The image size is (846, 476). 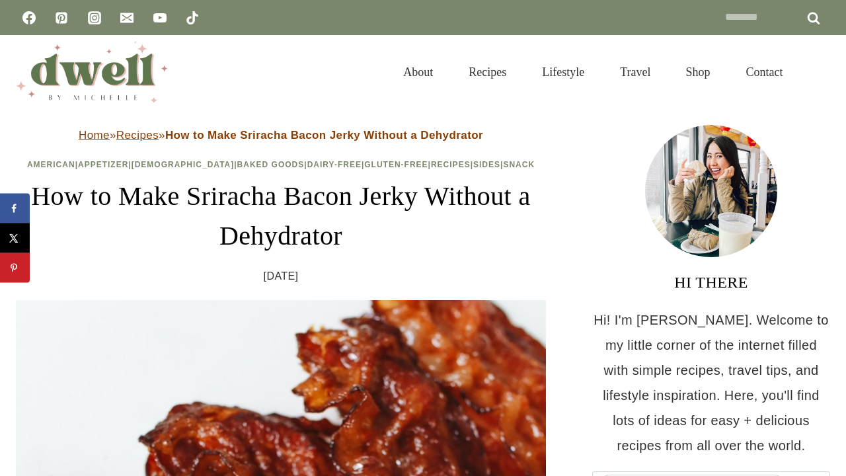 I want to click on button: View Search Form, so click(x=819, y=72).